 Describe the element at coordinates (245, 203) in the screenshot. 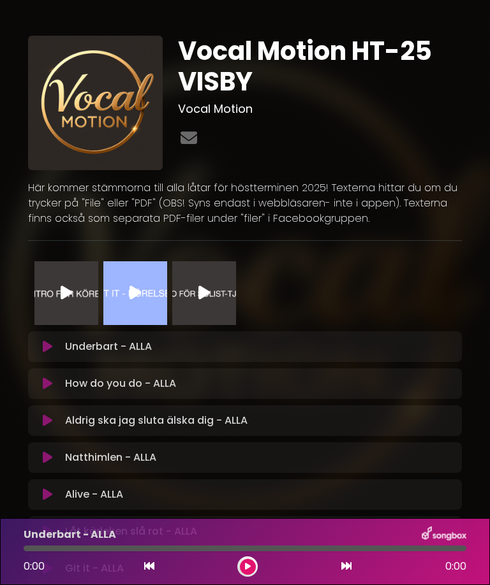

I see `p: Här kommer stämmorna till alla låtar för höstterminen 2025! Texterna hittar du om du trycker på "...` at that location.